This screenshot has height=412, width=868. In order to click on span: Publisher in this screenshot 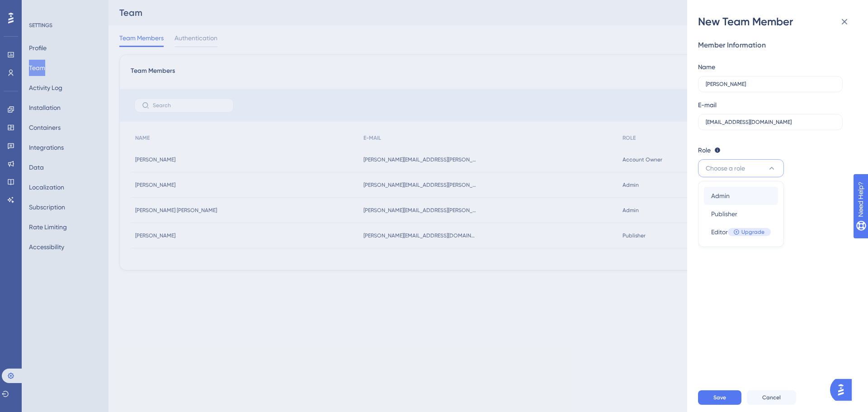, I will do `click(724, 214)`.